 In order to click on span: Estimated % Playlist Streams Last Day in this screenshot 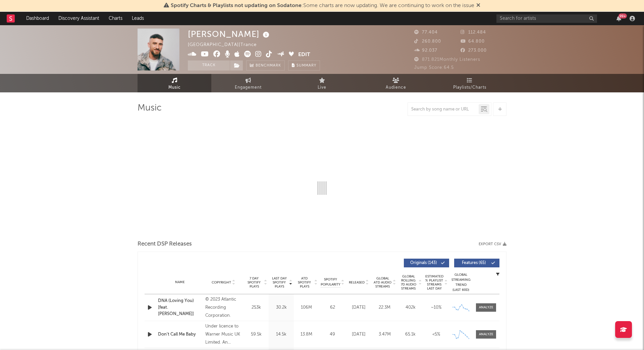, I will do `click(434, 283)`.